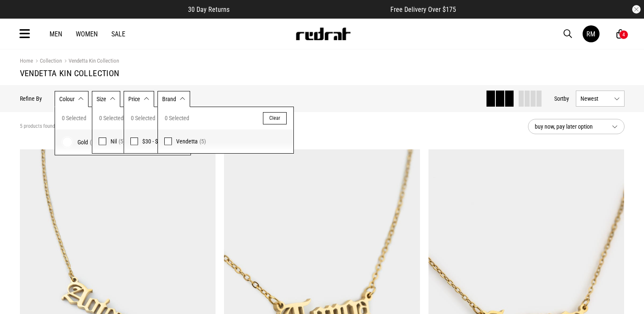 This screenshot has height=314, width=644. I want to click on div: Brand, so click(226, 130).